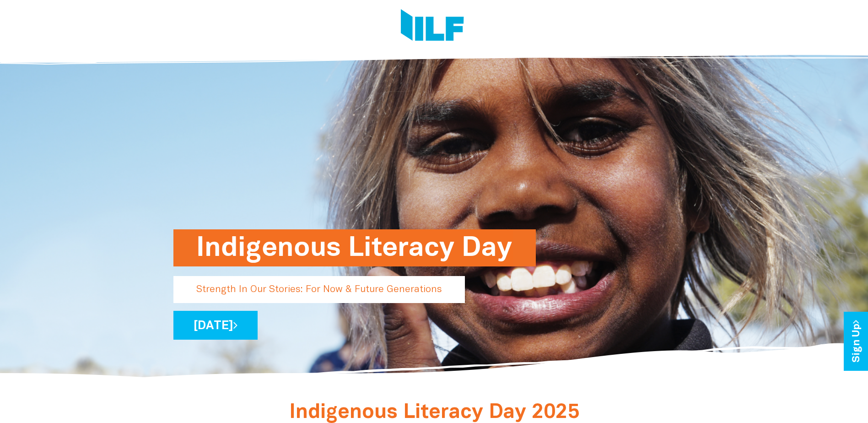 The width and height of the screenshot is (868, 423). I want to click on img: Logo, so click(432, 26).